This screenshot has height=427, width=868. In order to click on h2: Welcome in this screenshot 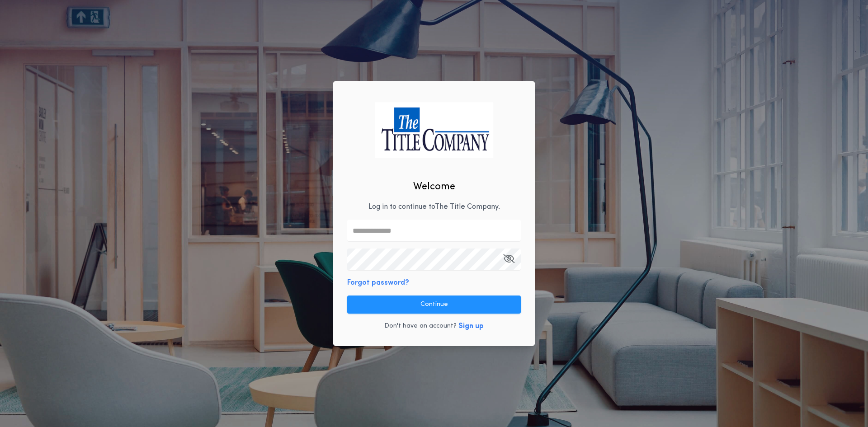, I will do `click(434, 186)`.